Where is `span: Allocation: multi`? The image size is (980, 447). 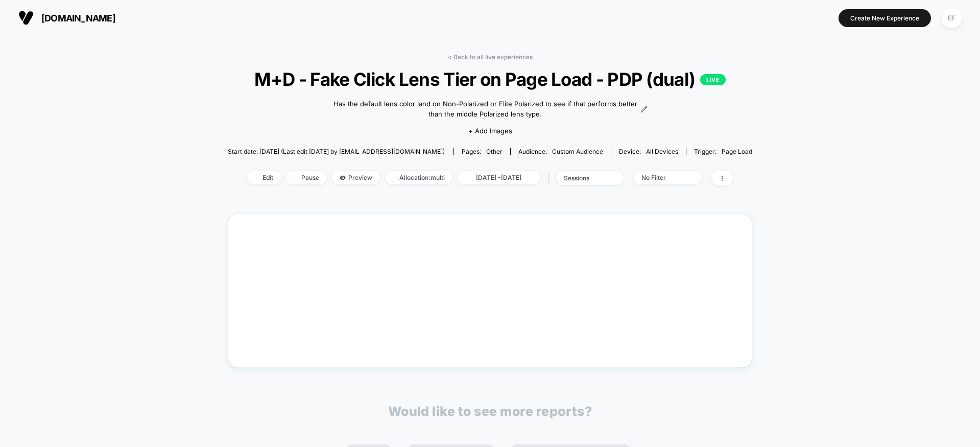
span: Allocation: multi is located at coordinates (419, 178).